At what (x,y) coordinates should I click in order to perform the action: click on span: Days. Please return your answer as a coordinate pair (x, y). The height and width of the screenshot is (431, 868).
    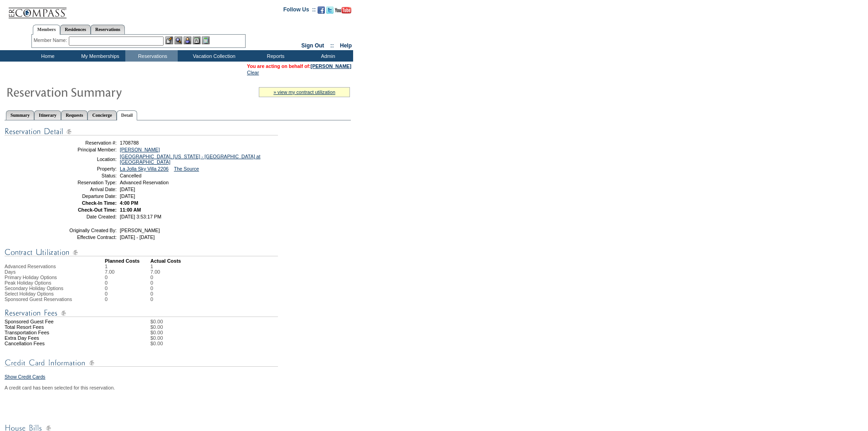
    Looking at the image, I should click on (10, 272).